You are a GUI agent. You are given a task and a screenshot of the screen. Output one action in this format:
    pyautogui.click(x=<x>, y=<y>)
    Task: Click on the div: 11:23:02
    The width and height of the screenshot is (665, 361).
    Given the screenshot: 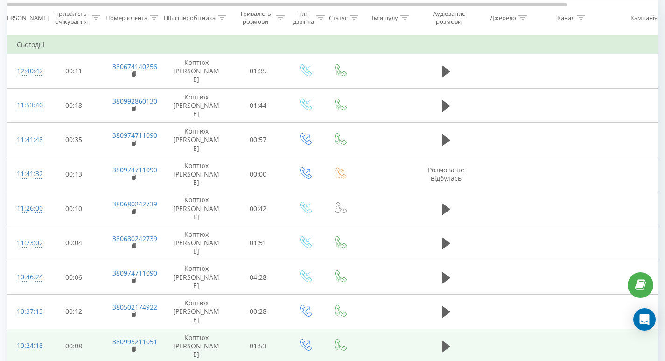 What is the action you would take?
    pyautogui.click(x=26, y=243)
    